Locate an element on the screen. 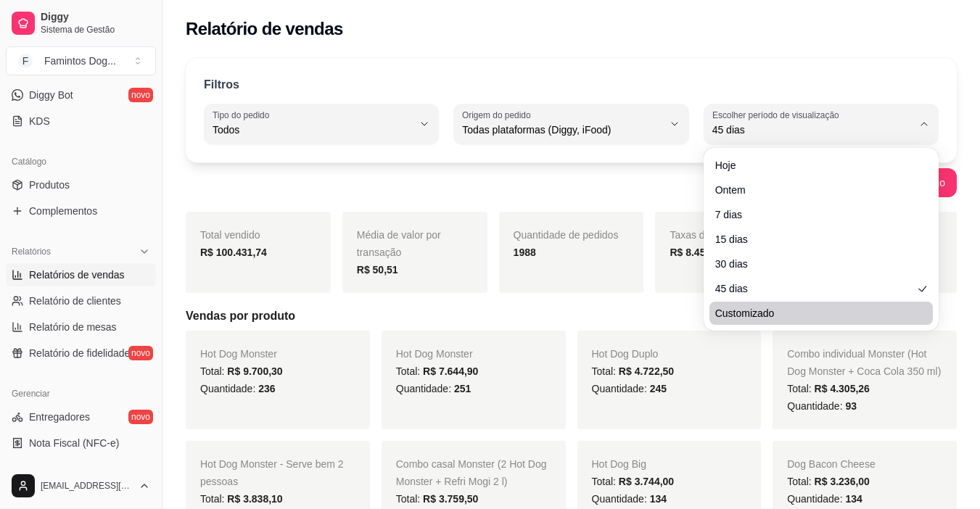 The width and height of the screenshot is (980, 509). span: Relatórios is located at coordinates (31, 251).